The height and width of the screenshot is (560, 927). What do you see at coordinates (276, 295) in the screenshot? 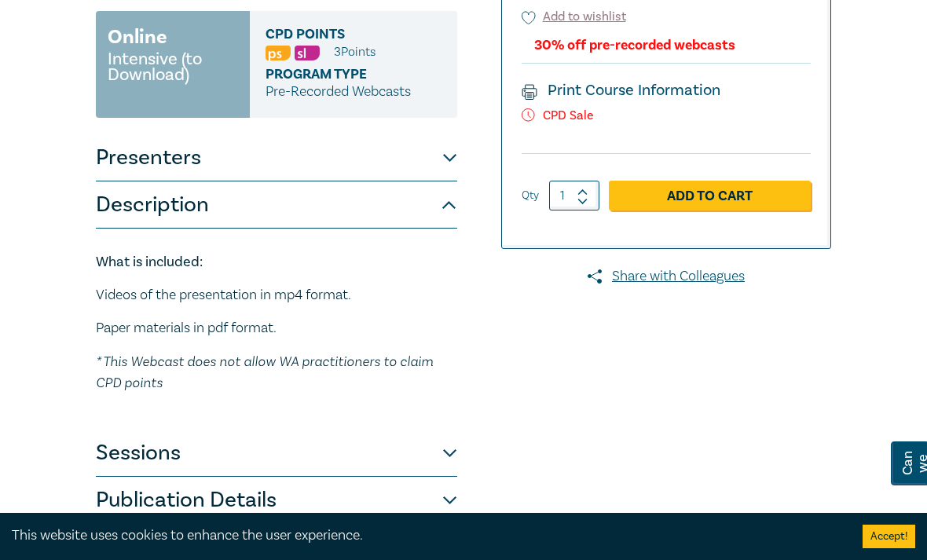
I see `p: Videos of the presentation in mp4 format.` at bounding box center [276, 295].